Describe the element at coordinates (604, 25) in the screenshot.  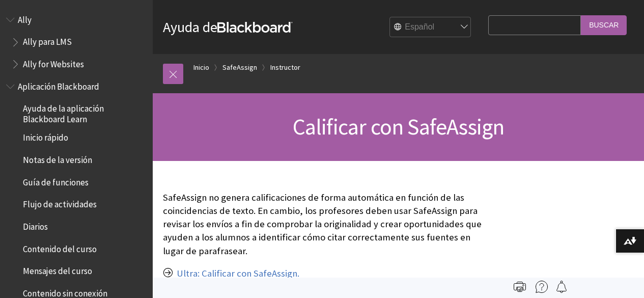
I see `input: Buscar` at that location.